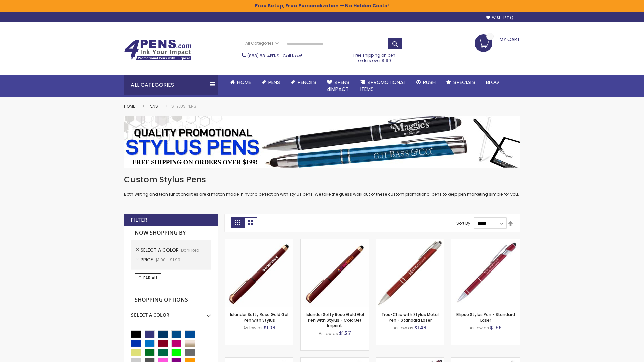 The image size is (644, 362). I want to click on a: Islander Softy Rose Gold Gel Pen with Stylus, so click(259, 317).